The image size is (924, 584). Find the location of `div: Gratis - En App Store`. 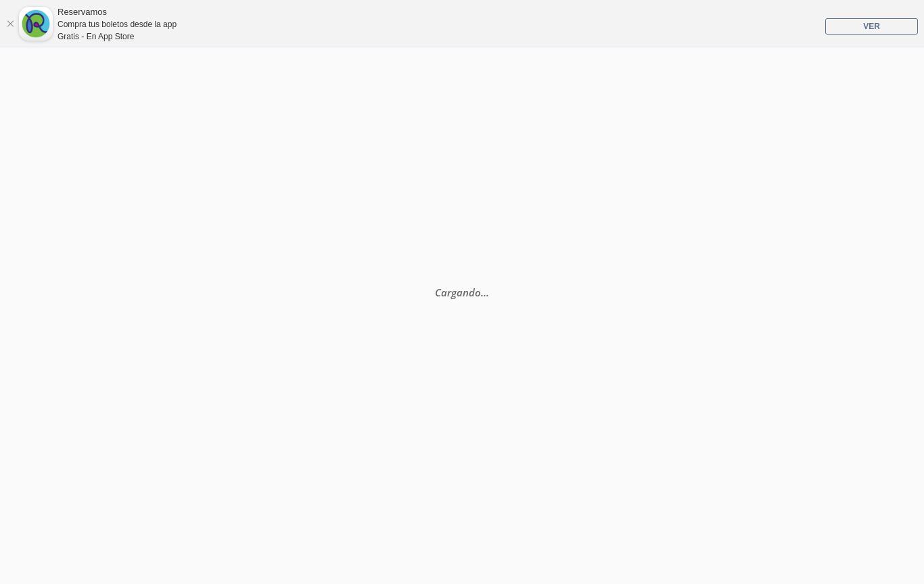

div: Gratis - En App Store is located at coordinates (117, 36).